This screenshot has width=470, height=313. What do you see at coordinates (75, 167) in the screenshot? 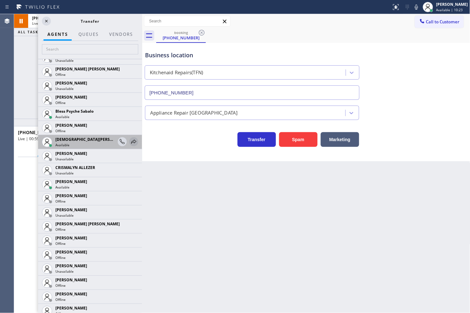
I see `span: CRISMALYN ALLEZER` at bounding box center [75, 167].